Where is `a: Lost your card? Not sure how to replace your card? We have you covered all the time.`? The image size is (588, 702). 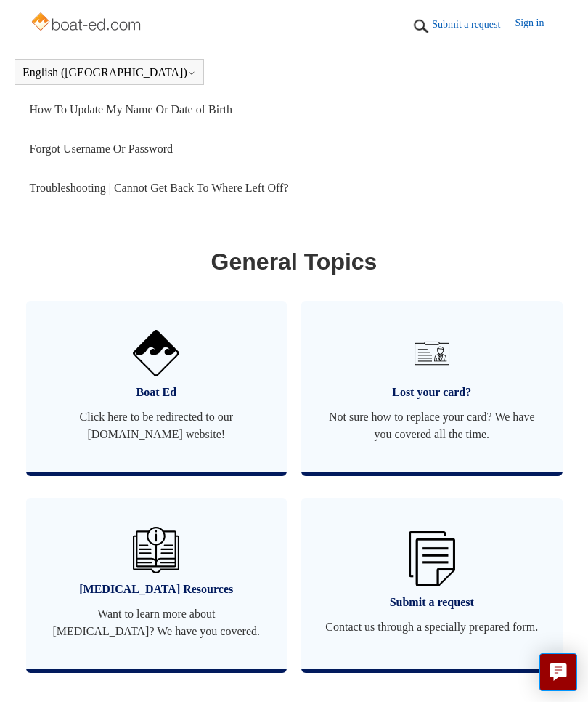
a: Lost your card? Not sure how to replace your card? We have you covered all the time. is located at coordinates (432, 387).